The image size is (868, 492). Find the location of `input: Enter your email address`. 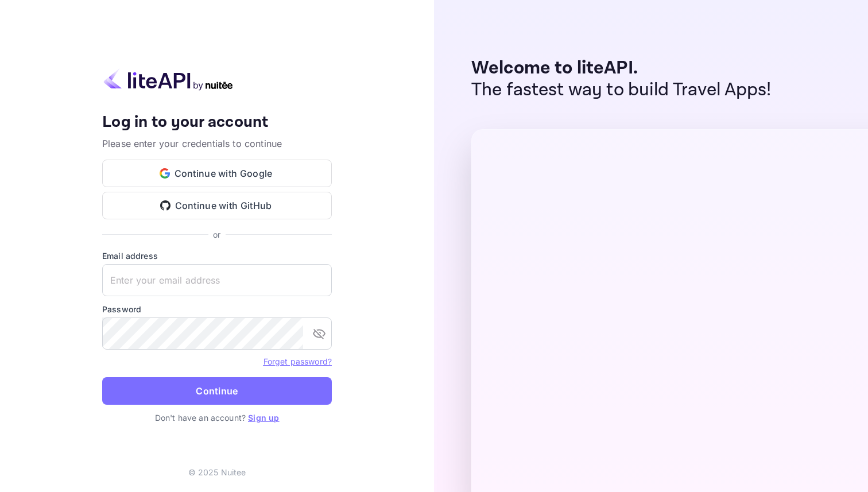

input: Enter your email address is located at coordinates (217, 280).